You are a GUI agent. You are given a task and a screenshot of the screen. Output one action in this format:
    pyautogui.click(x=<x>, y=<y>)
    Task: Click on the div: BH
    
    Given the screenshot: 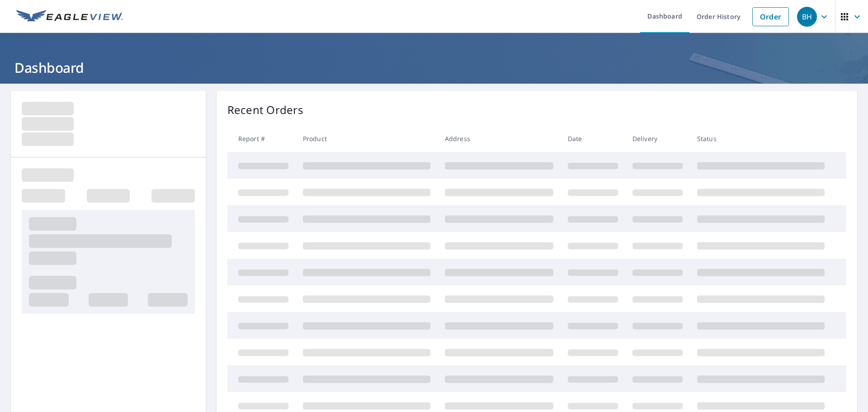 What is the action you would take?
    pyautogui.click(x=807, y=17)
    